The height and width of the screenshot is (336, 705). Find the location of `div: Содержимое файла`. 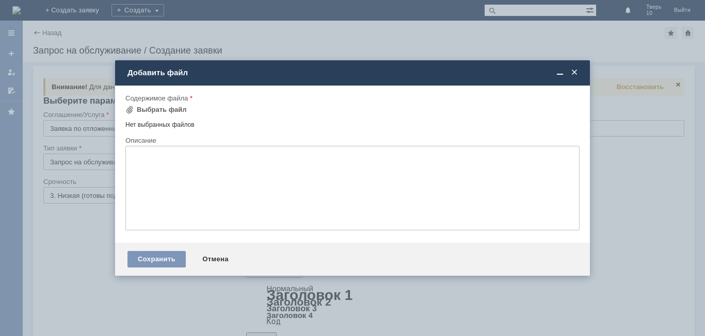

div: Содержимое файла is located at coordinates (351, 98).